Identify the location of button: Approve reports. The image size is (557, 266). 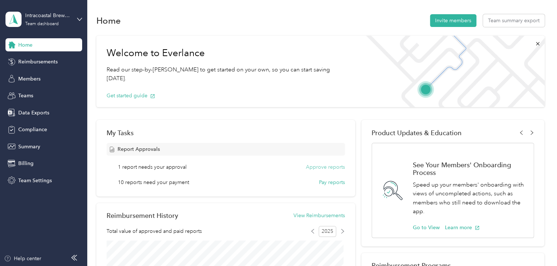
(325, 167).